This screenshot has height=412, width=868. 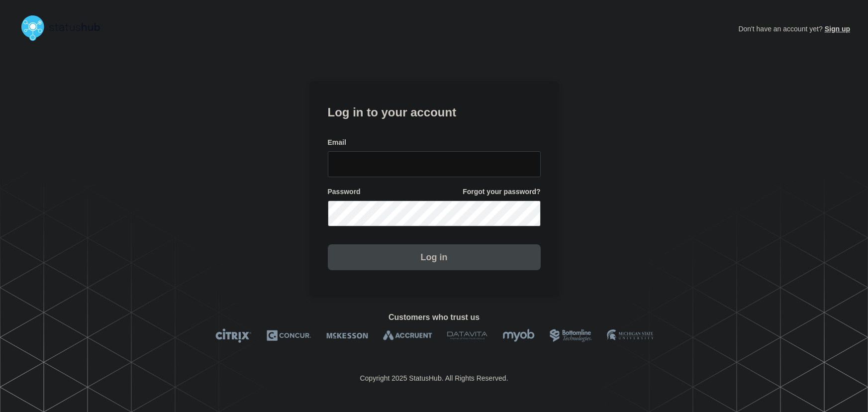 I want to click on a: Forgot your password?, so click(x=501, y=191).